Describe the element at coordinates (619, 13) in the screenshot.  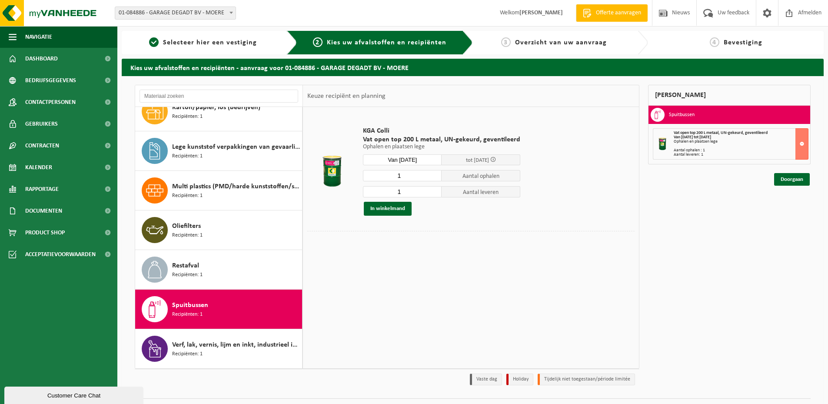
I see `span: Offerte aanvragen` at that location.